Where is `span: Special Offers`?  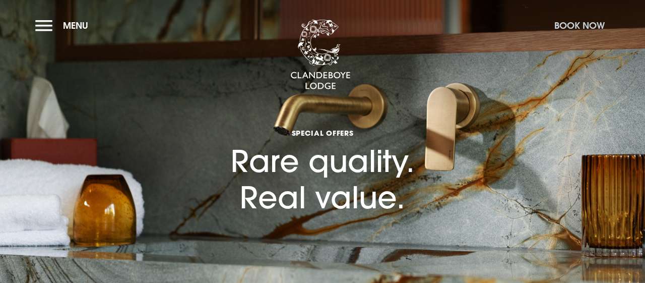 span: Special Offers is located at coordinates (323, 133).